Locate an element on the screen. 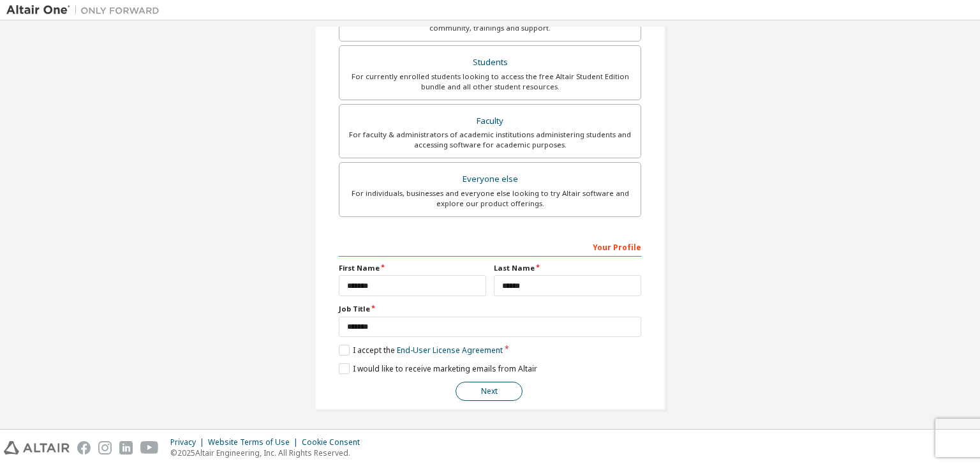 Image resolution: width=980 pixels, height=466 pixels. img: Altair One is located at coordinates (86, 10).